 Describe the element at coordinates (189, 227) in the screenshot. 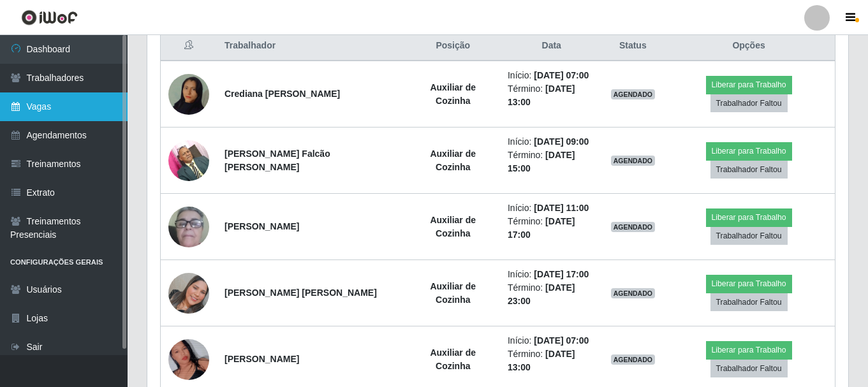

I see `img: 1705182808004.jpeg` at that location.